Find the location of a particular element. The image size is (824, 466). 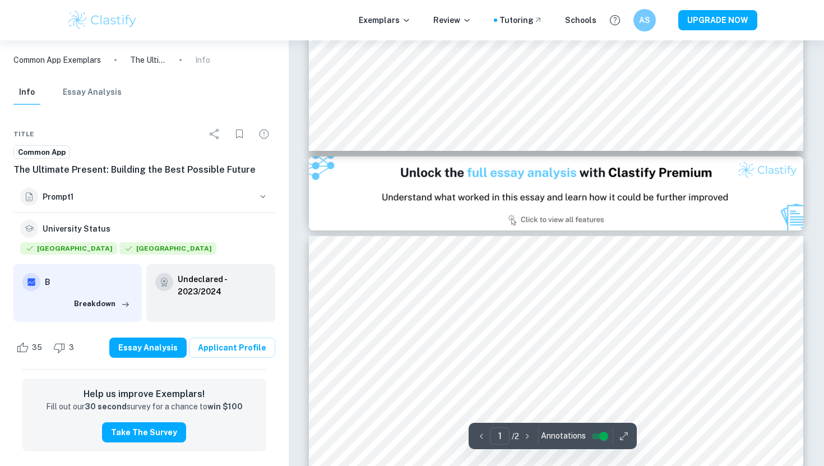

div: Like is located at coordinates (31, 348).